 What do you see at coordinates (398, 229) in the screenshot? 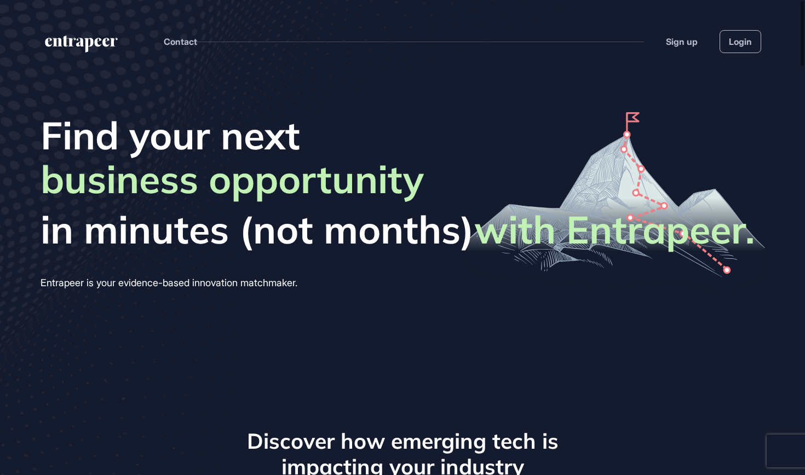
I see `span: in minutes (not months)` at bounding box center [398, 229].